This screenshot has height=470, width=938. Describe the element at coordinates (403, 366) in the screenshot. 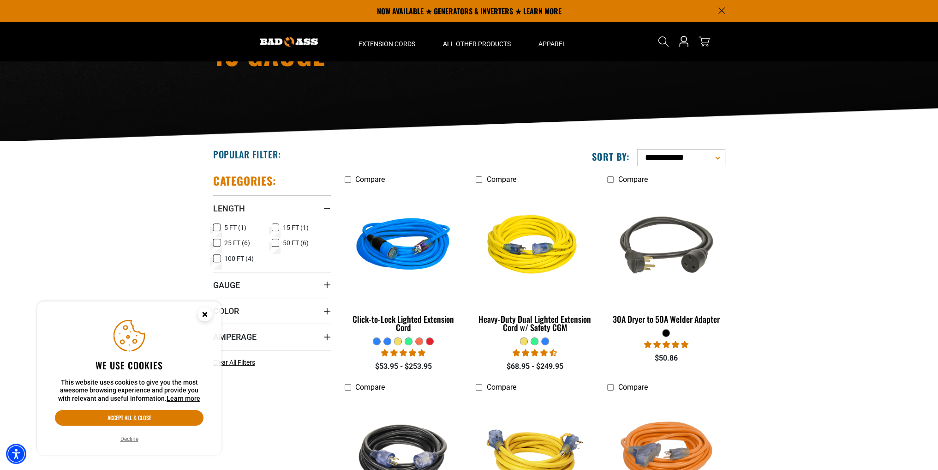

I see `div: $53.95 - $253.95` at that location.